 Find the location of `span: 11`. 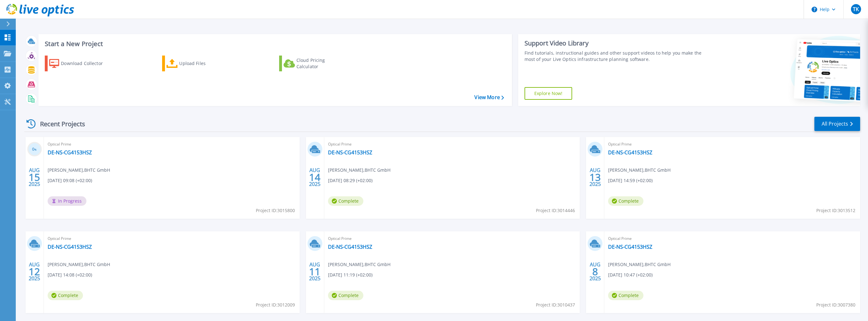

span: 11 is located at coordinates (315, 271).